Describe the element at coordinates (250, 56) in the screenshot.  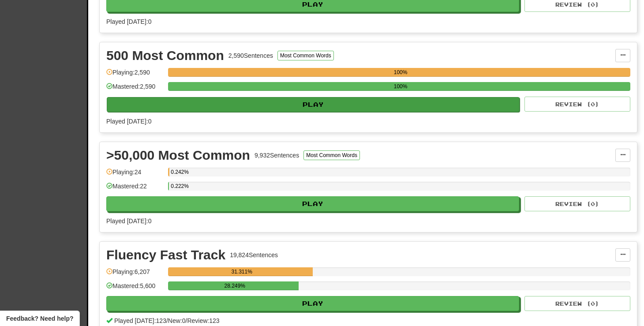
I see `div: 2,590 Sentences` at that location.